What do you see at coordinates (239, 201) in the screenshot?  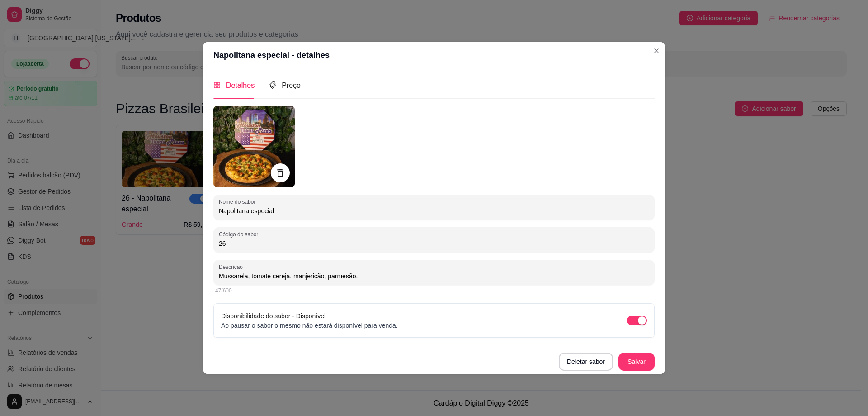 I see `label: Nome do sabor` at bounding box center [239, 201].